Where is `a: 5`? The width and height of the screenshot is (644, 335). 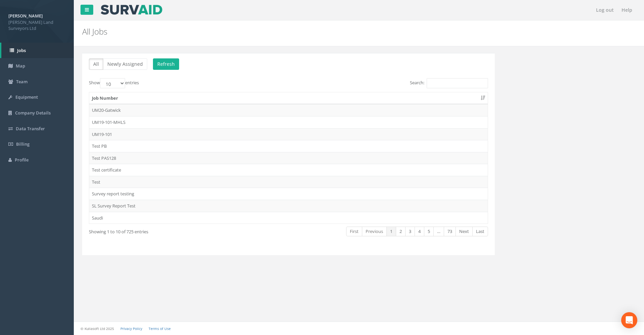
a: 5 is located at coordinates (428, 231).